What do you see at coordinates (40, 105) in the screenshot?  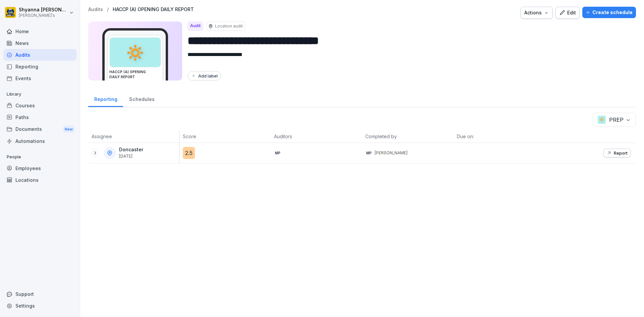 I see `a: Courses` at bounding box center [40, 105].